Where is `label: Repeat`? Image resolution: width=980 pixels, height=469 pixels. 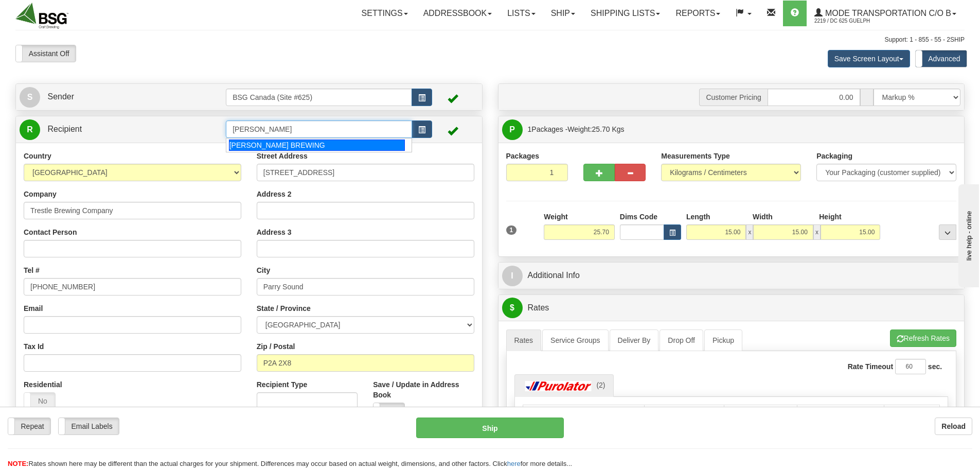 label: Repeat is located at coordinates (29, 426).